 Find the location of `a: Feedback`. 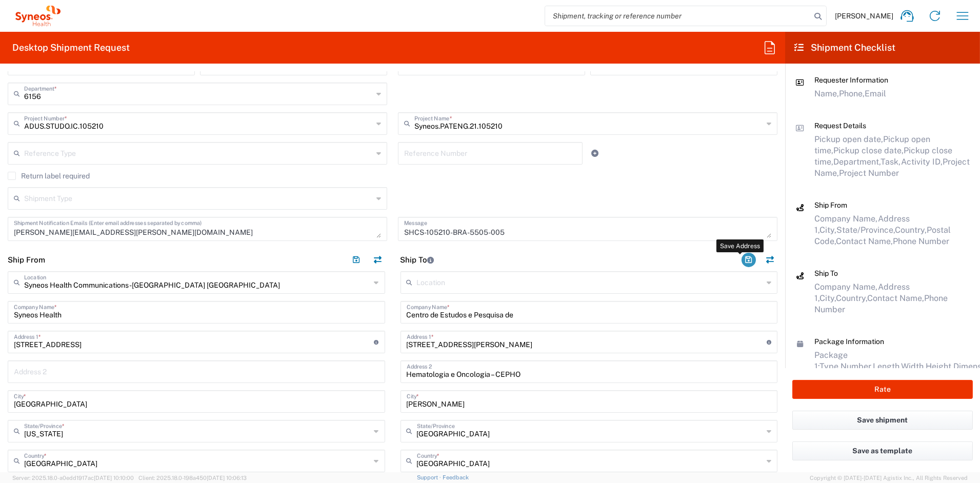

a: Feedback is located at coordinates (455, 478).